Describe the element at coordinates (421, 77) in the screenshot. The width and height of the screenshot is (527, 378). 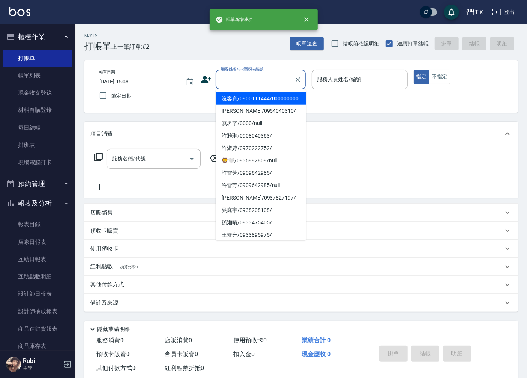
I see `button: 指定` at that location.